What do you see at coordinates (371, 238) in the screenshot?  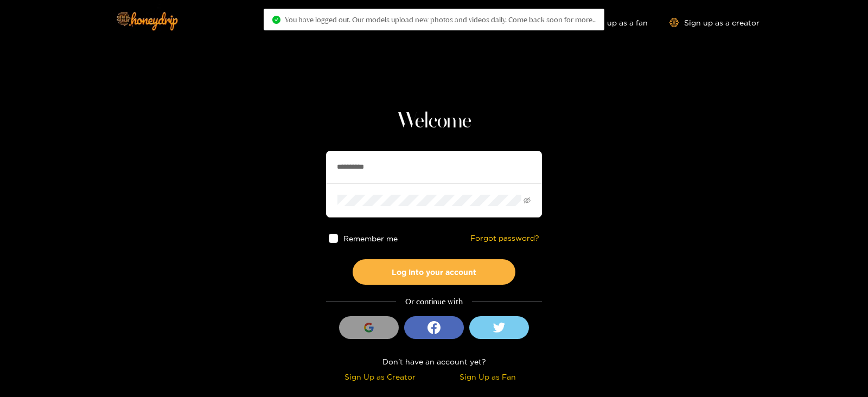 I see `span: Remember me` at bounding box center [371, 238].